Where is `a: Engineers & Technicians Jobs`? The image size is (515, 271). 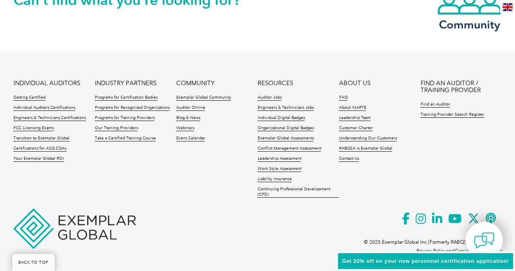 a: Engineers & Technicians Jobs is located at coordinates (286, 108).